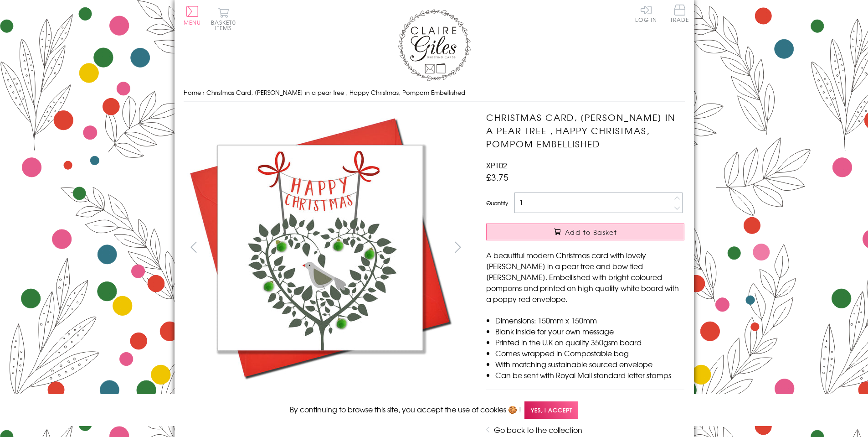 Image resolution: width=868 pixels, height=437 pixels. I want to click on img: Claire Giles Greetings Cards, so click(434, 45).